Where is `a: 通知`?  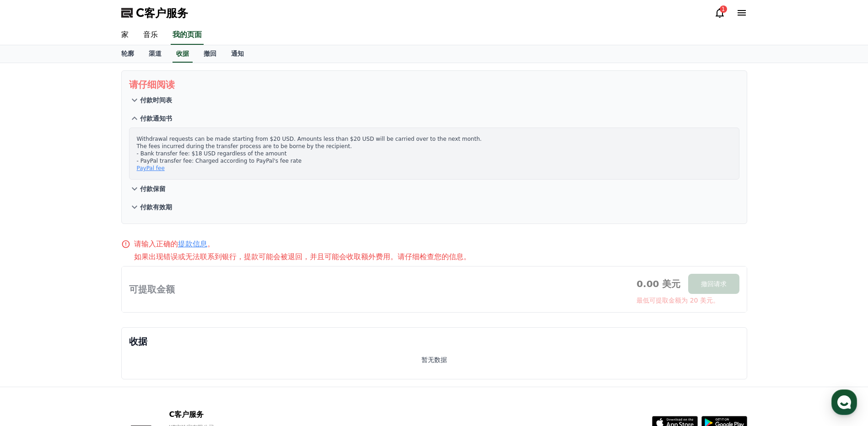 a: 通知 is located at coordinates (237, 54).